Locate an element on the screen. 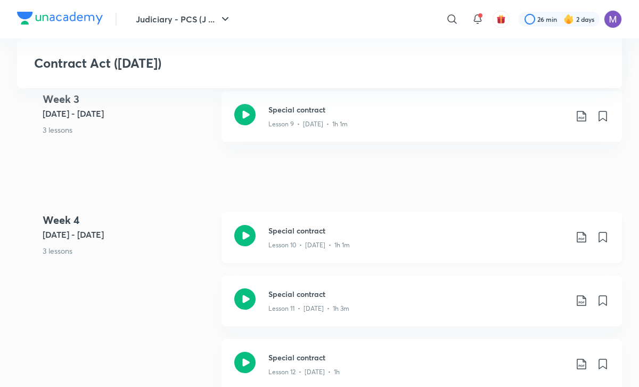  img: Muskan Bansal is located at coordinates (613, 19).